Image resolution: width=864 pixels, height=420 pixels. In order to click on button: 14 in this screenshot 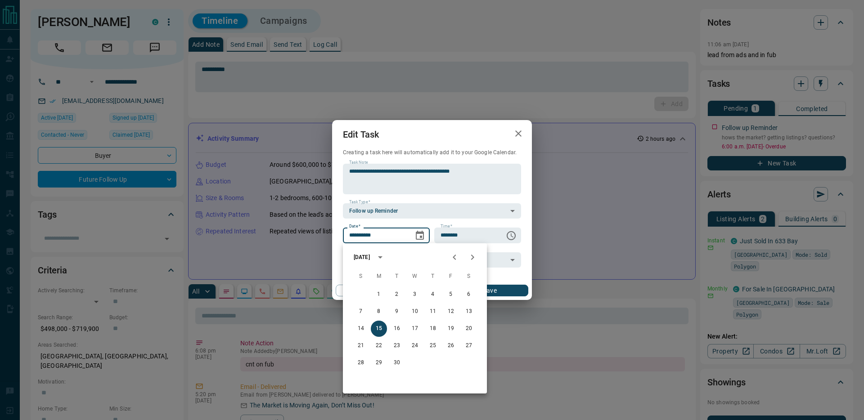, I will do `click(361, 329)`.